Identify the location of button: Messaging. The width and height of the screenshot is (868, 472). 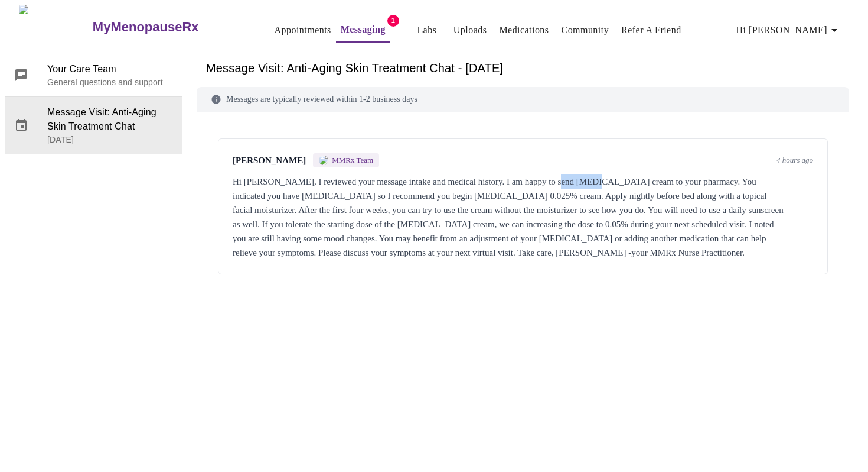
(363, 30).